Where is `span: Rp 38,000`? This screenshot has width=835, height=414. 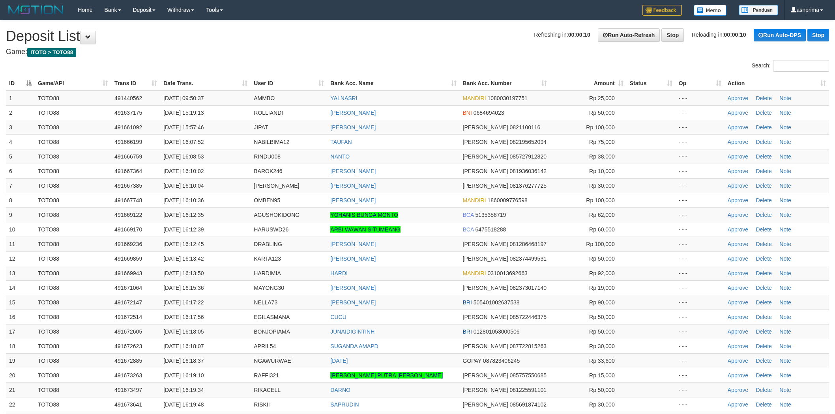 span: Rp 38,000 is located at coordinates (602, 157).